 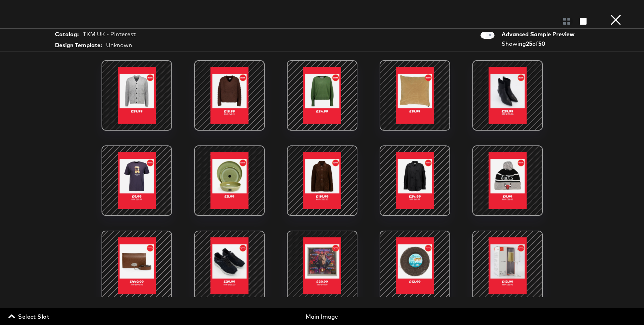 What do you see at coordinates (539, 44) in the screenshot?
I see `div: Showing of` at bounding box center [539, 44].